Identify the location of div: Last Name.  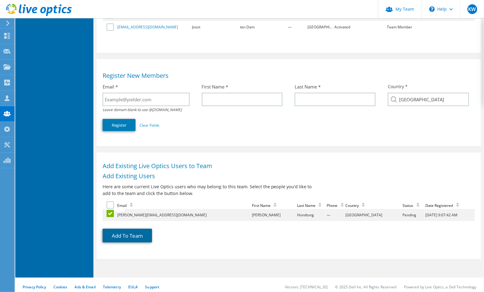
(311, 206).